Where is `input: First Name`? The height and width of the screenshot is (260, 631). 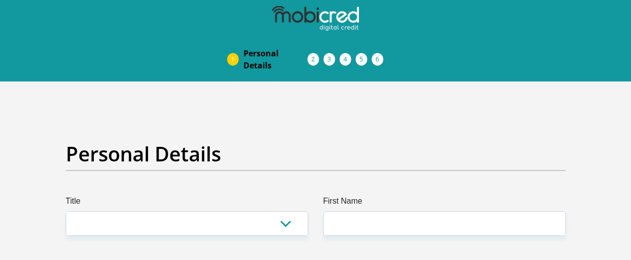
input: First Name is located at coordinates (444, 223).